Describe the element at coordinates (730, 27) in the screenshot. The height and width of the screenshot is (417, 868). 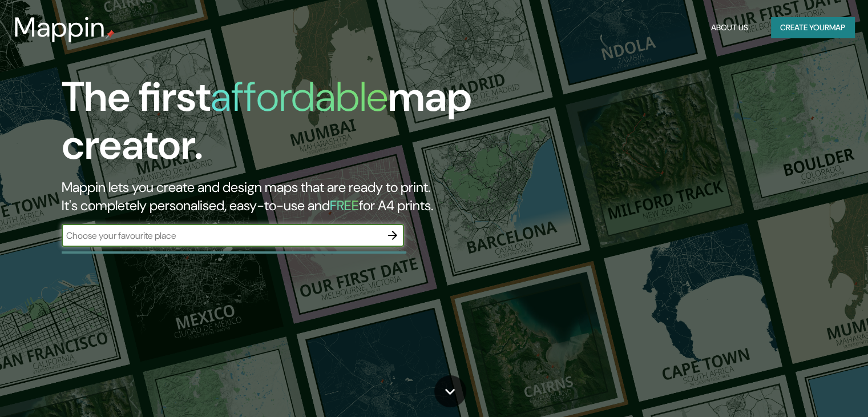
I see `button: About Us` at that location.